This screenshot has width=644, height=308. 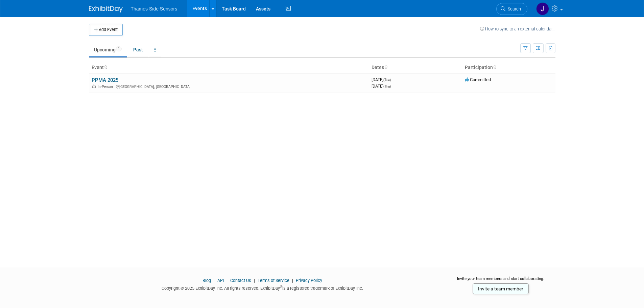 I want to click on a: Privacy Policy, so click(x=309, y=280).